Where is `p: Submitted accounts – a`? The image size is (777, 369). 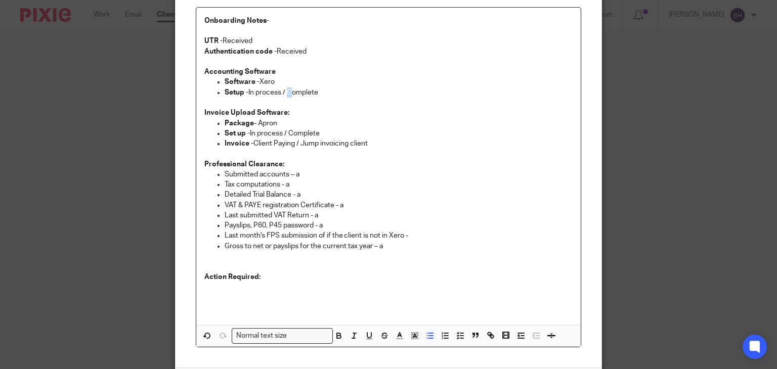
p: Submitted accounts – a is located at coordinates (399, 175).